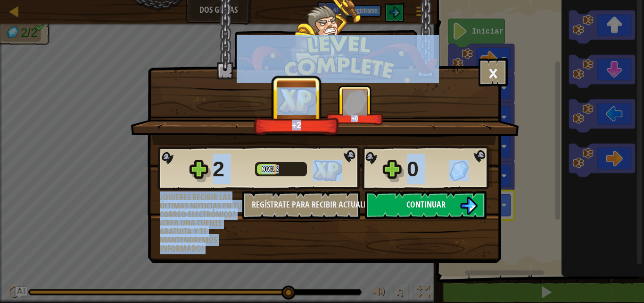 The height and width of the screenshot is (303, 644). I want to click on div: 0, so click(426, 169).